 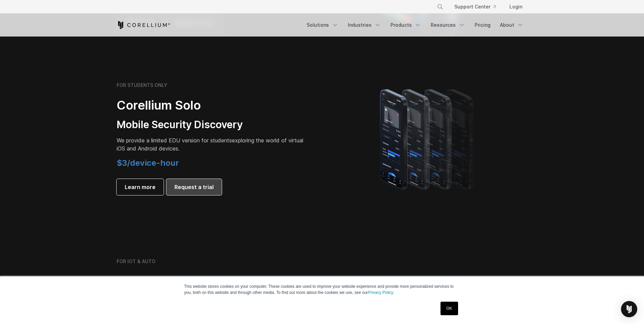 What do you see at coordinates (136, 262) in the screenshot?
I see `h6: FOR IOT & AUTO` at bounding box center [136, 262].